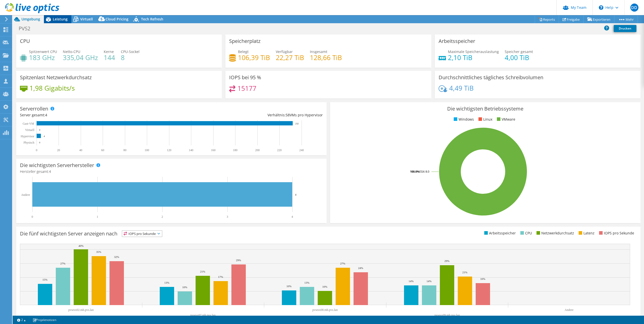 This screenshot has width=644, height=324. I want to click on h3: Spitzenlast Netzwerkdurchsatz, so click(56, 77).